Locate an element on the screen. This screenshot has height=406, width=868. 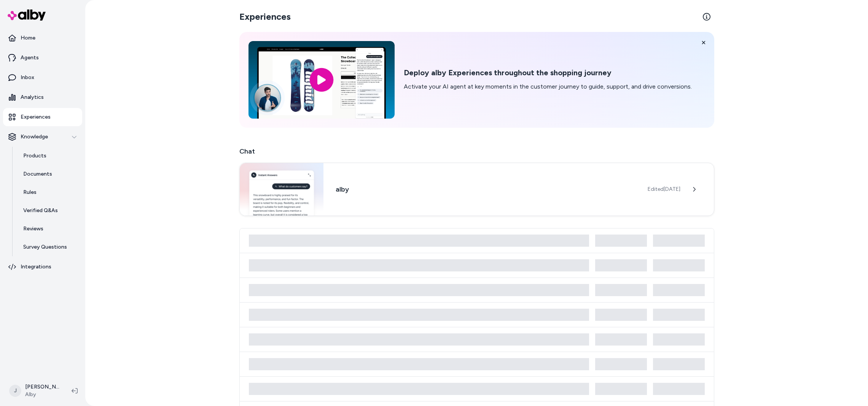
p: Home is located at coordinates (28, 38).